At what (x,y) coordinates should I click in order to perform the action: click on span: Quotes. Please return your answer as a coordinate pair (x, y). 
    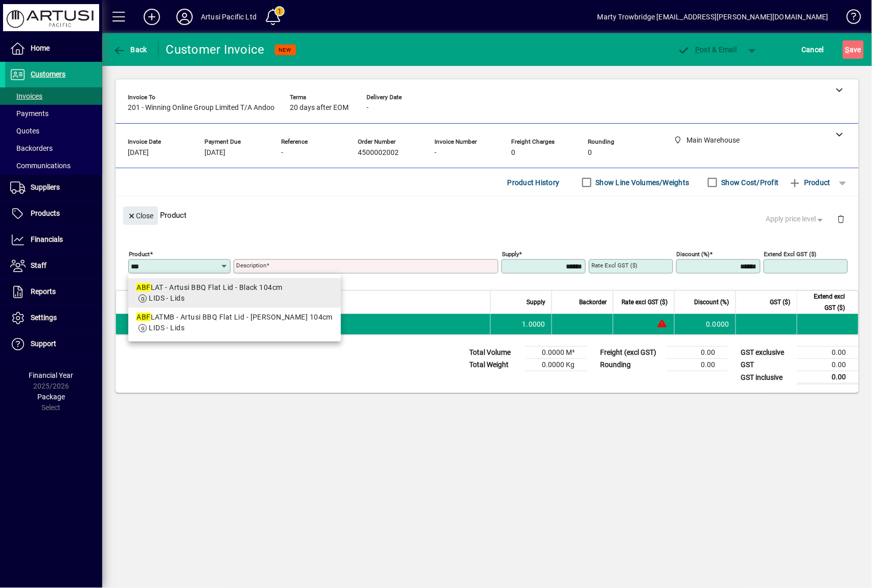
    Looking at the image, I should click on (24, 131).